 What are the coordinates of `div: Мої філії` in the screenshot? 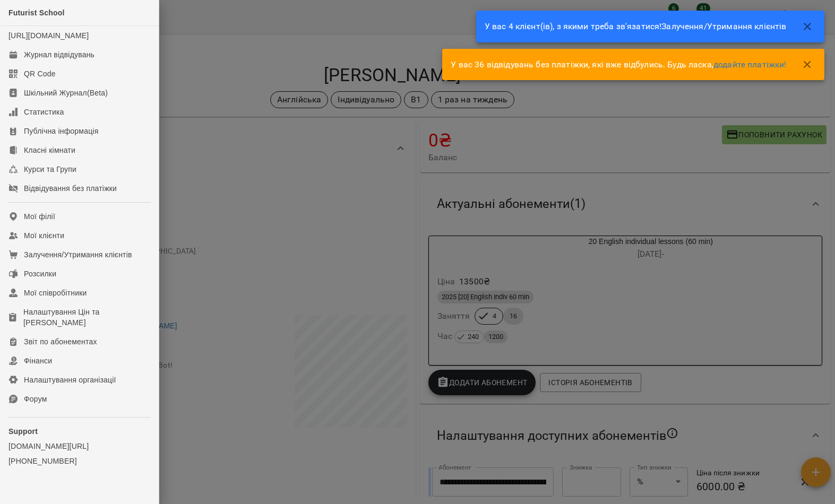 It's located at (39, 216).